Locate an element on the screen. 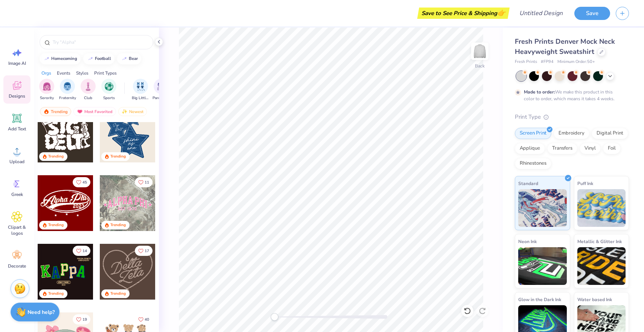  div: Save to See Price & Shipping is located at coordinates (463, 13).